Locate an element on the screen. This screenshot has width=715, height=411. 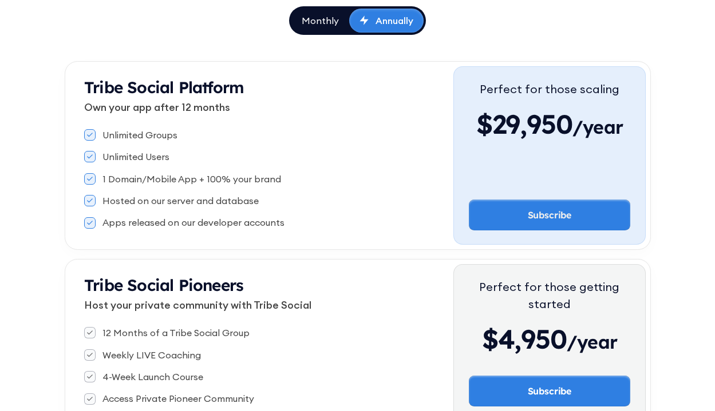
div: $29,950 is located at coordinates (549, 124).